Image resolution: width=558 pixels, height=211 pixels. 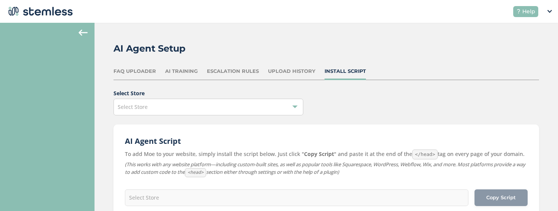 What do you see at coordinates (345, 71) in the screenshot?
I see `div: Install Script` at bounding box center [345, 71].